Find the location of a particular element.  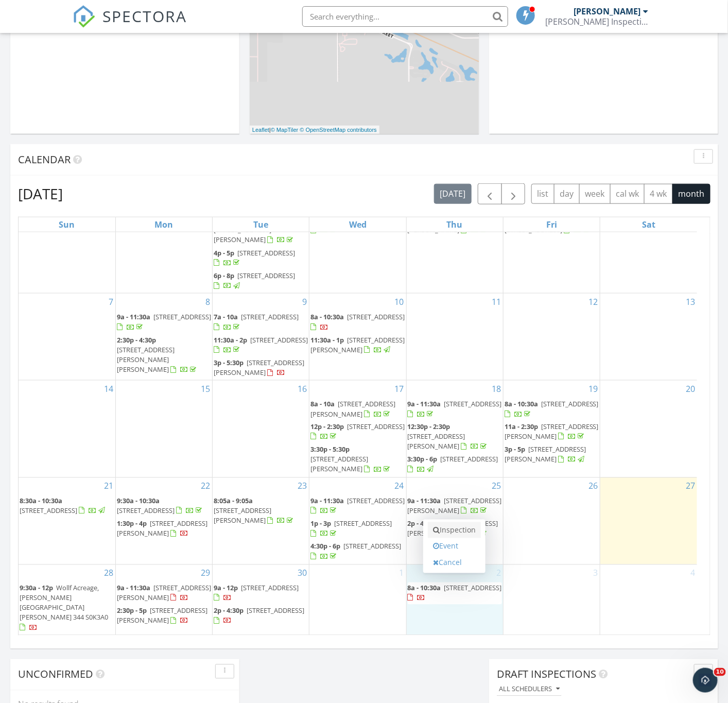

a: Go to October 1, 2025 is located at coordinates (402, 573).